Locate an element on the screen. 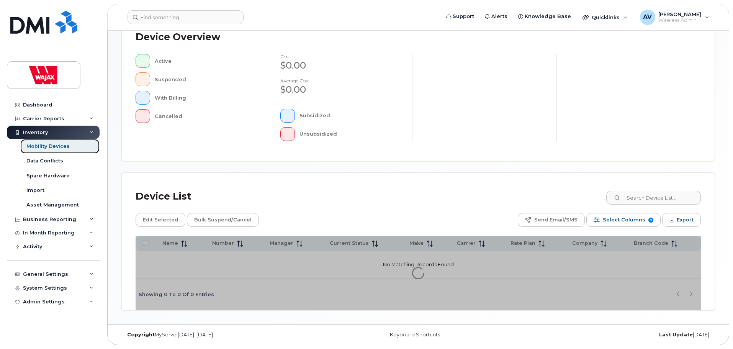 Image resolution: width=733 pixels, height=349 pixels. span: Edit Selected is located at coordinates (160, 220).